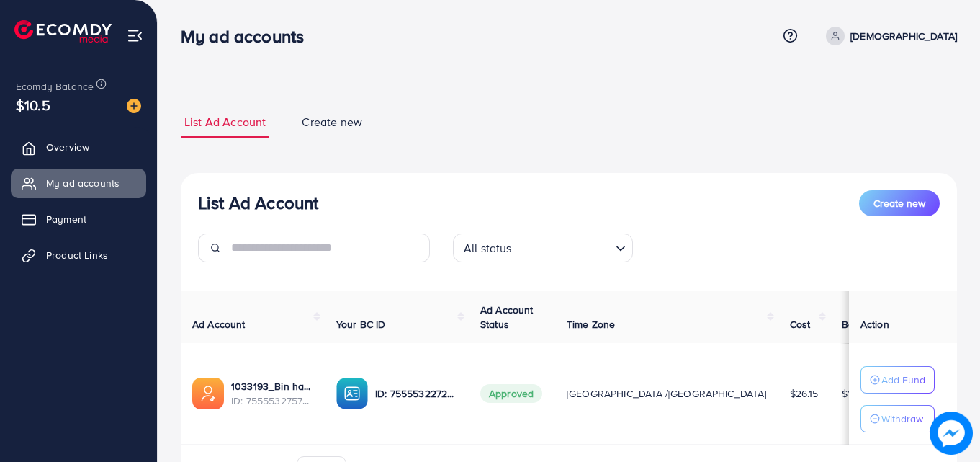 The width and height of the screenshot is (980, 462). I want to click on h3: My ad accounts, so click(247, 36).